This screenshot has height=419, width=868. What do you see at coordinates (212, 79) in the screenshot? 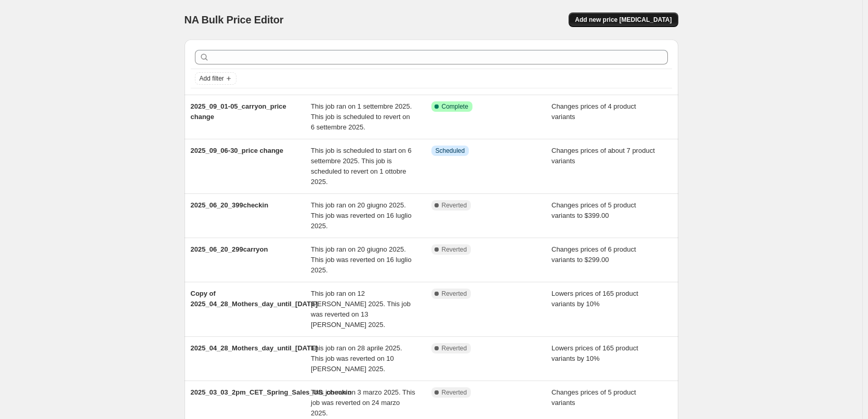
I see `span: Add filter` at bounding box center [212, 79].